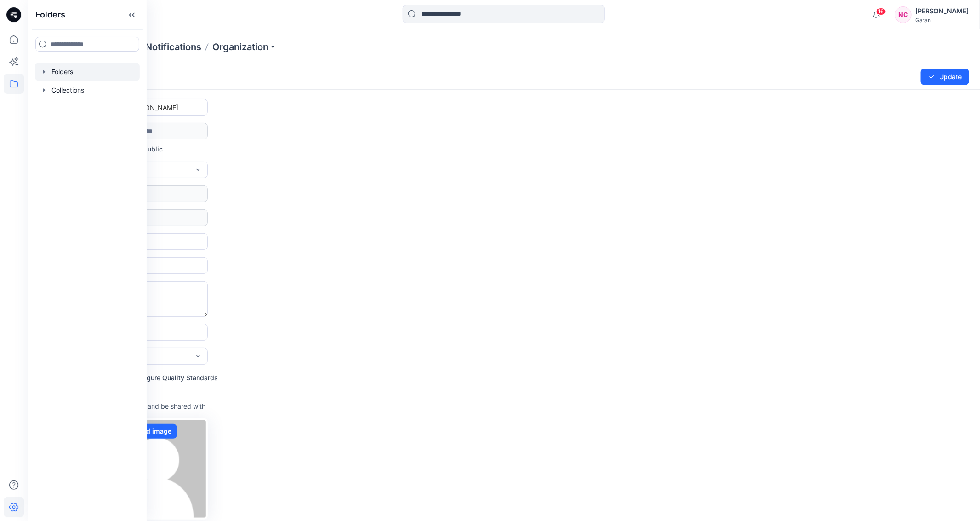 This screenshot has height=521, width=980. I want to click on p: Notifications, so click(173, 47).